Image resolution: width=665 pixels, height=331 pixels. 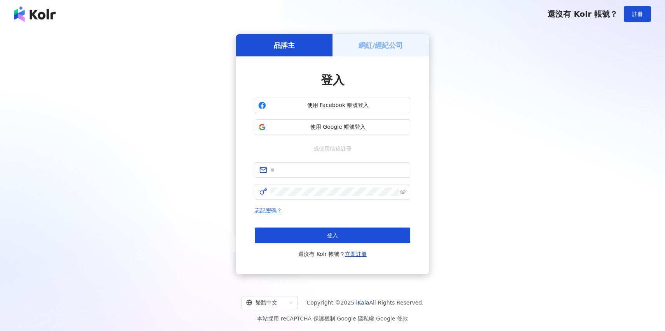 What do you see at coordinates (333, 235) in the screenshot?
I see `button: 登入` at bounding box center [333, 235].